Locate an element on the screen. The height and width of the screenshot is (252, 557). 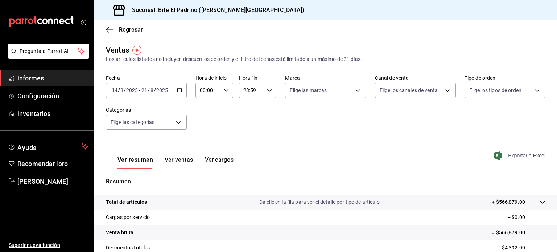
font: Tipo de orden is located at coordinates (480, 78).